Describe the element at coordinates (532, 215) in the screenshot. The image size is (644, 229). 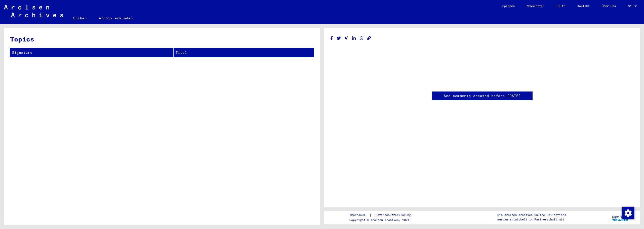
I see `p: Die Arolsen Archives Online-Collections` at that location.